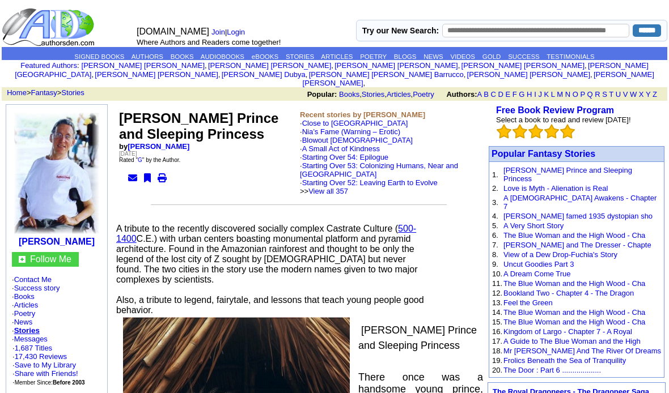 Image resolution: width=669 pixels, height=393 pixels. I want to click on img: 3918.JPG, so click(57, 173).